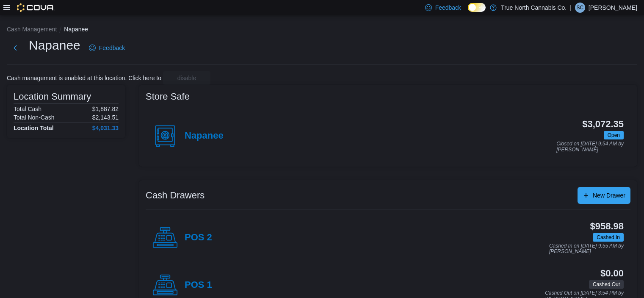 Image resolution: width=644 pixels, height=298 pixels. What do you see at coordinates (322, 30) in the screenshot?
I see `nav: An example of EuiBreadcrumbs` at bounding box center [322, 30].